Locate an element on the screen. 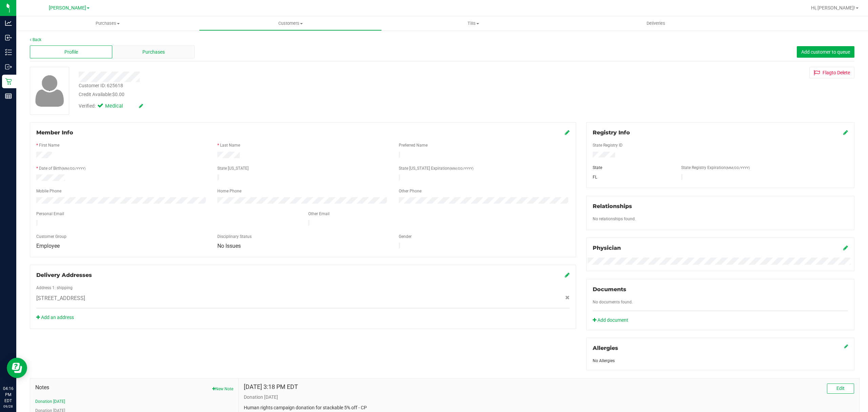 This screenshot has height=412, width=868. span: Notes is located at coordinates (134, 388).